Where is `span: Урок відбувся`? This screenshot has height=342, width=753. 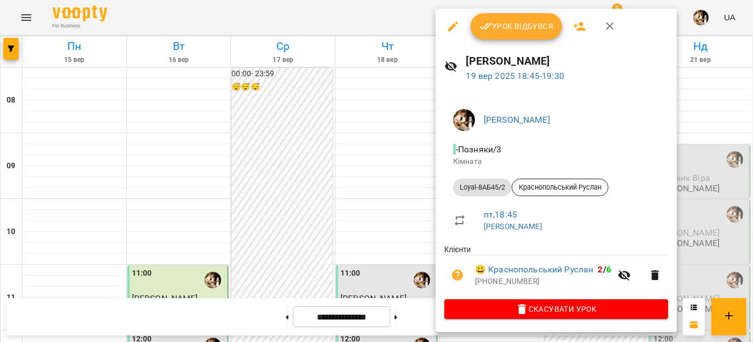 span: Урок відбувся is located at coordinates (517, 26).